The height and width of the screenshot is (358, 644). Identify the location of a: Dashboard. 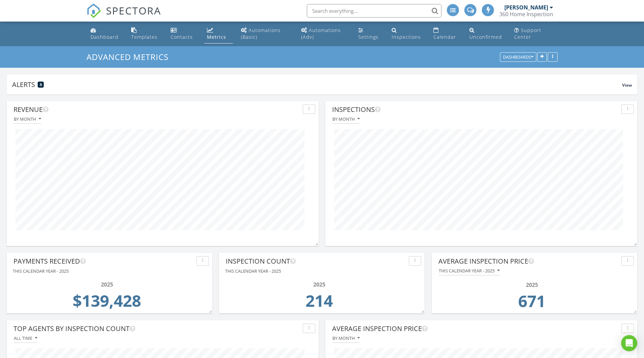
(105, 33).